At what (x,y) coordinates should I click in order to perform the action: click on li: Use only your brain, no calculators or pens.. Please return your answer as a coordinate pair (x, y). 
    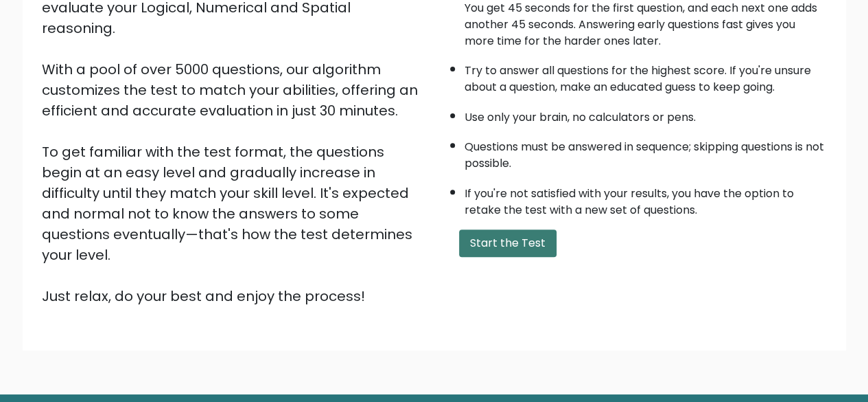
    Looking at the image, I should click on (646, 114).